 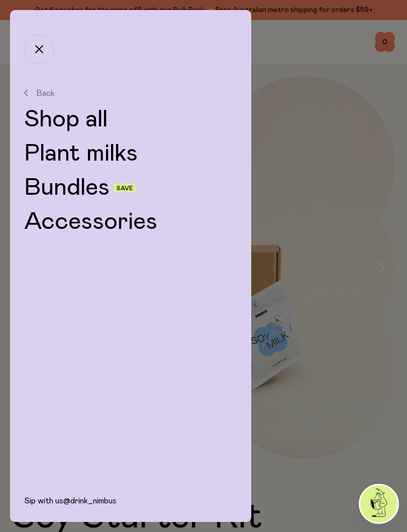 I want to click on a: Plant milks, so click(x=130, y=154).